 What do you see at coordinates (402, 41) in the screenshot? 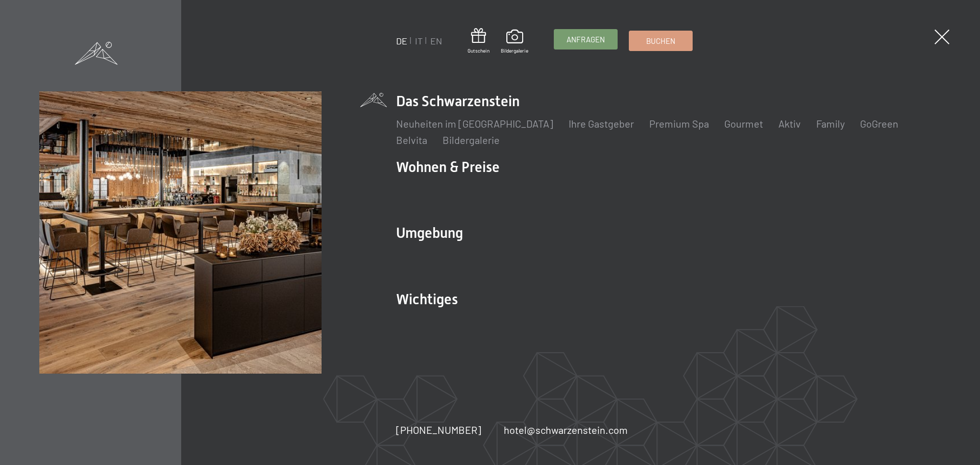
I see `a: DE` at bounding box center [402, 41].